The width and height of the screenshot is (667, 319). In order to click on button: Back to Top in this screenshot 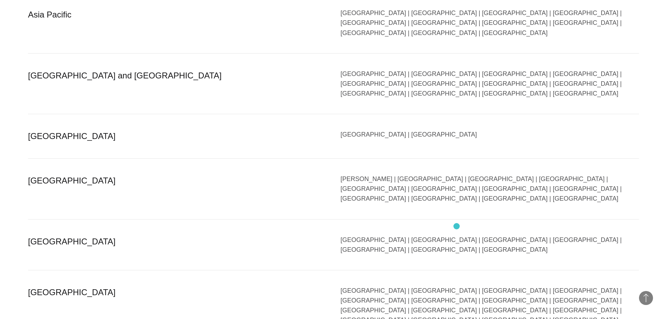, I will do `click(646, 298)`.